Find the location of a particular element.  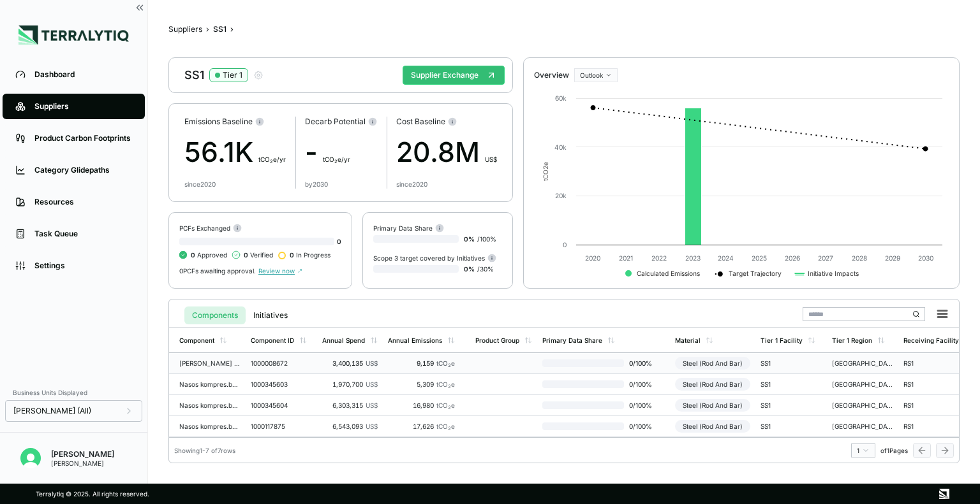

text: 2028 is located at coordinates (859, 258).